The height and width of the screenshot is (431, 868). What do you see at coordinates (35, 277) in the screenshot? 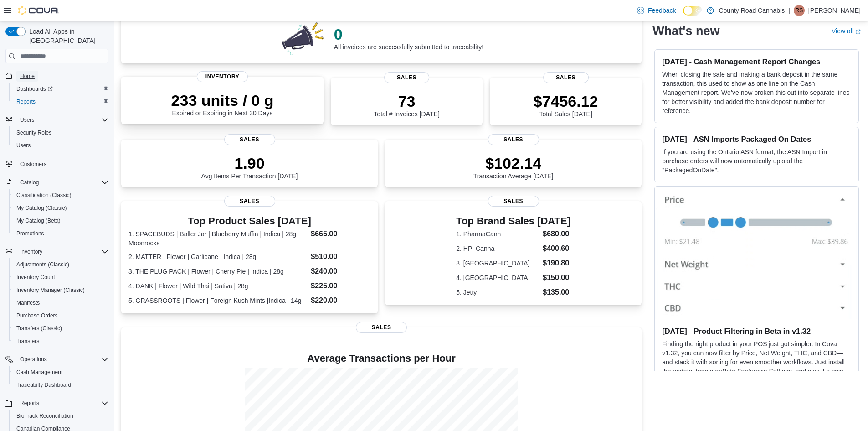
I see `a: Inventory Count` at bounding box center [35, 277].